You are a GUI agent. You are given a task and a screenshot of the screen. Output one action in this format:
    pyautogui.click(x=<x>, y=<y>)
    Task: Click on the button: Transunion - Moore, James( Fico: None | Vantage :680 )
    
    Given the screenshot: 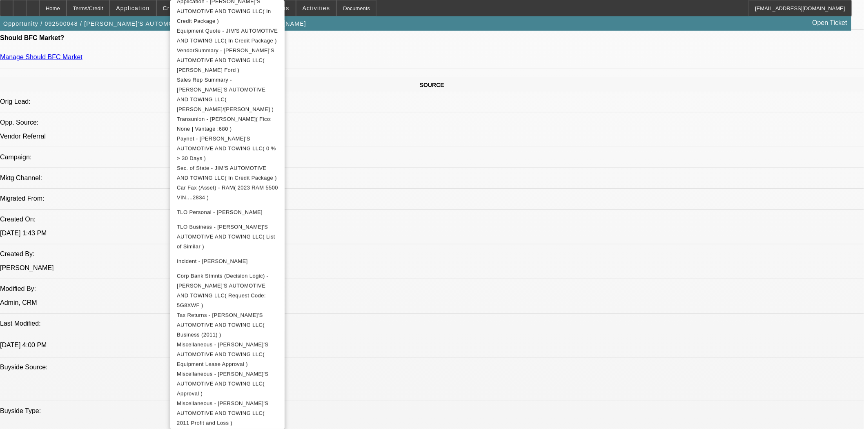 What is the action you would take?
    pyautogui.click(x=228, y=124)
    